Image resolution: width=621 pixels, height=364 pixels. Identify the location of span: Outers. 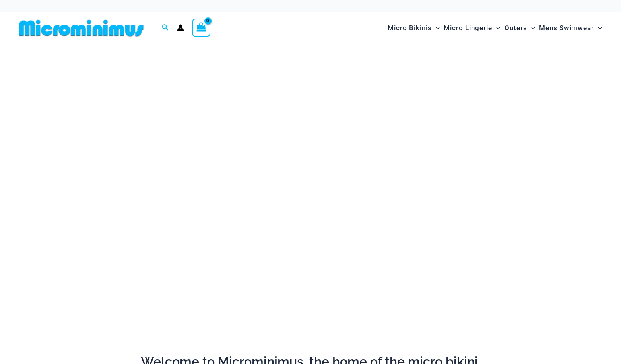
(516, 28).